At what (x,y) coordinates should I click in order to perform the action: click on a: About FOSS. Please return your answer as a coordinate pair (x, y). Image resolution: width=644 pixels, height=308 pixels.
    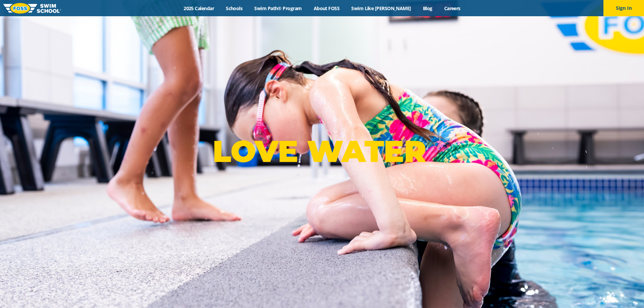
    Looking at the image, I should click on (327, 8).